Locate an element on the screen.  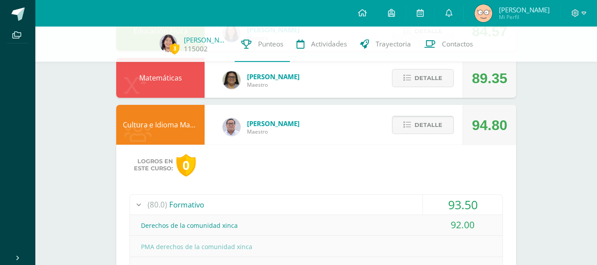
span: Trayectoria is located at coordinates (393, 44).